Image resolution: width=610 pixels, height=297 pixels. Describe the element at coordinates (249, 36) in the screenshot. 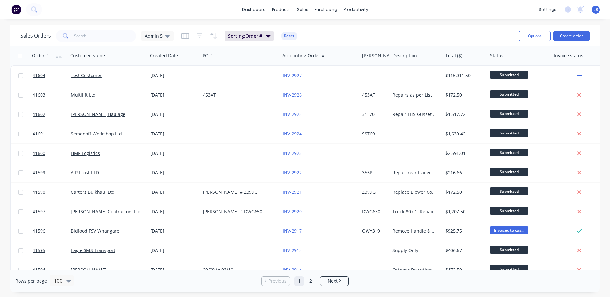

I see `button: Sorting:Order #` at that location.